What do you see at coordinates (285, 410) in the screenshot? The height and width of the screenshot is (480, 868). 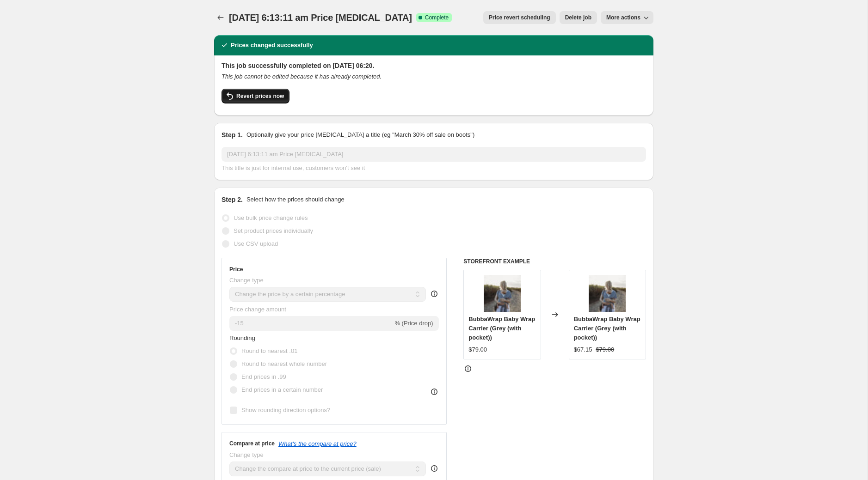 I see `span: Show rounding direction options?` at bounding box center [285, 410].